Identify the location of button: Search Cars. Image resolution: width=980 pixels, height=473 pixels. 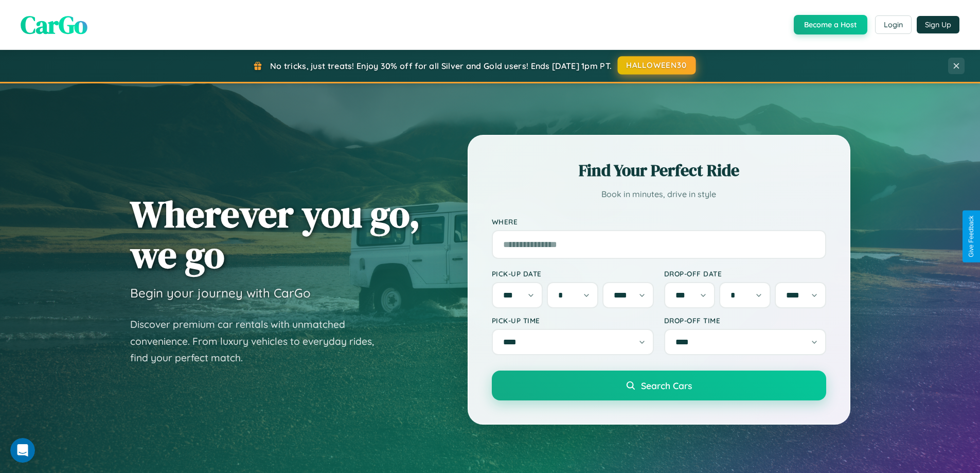
(659, 386).